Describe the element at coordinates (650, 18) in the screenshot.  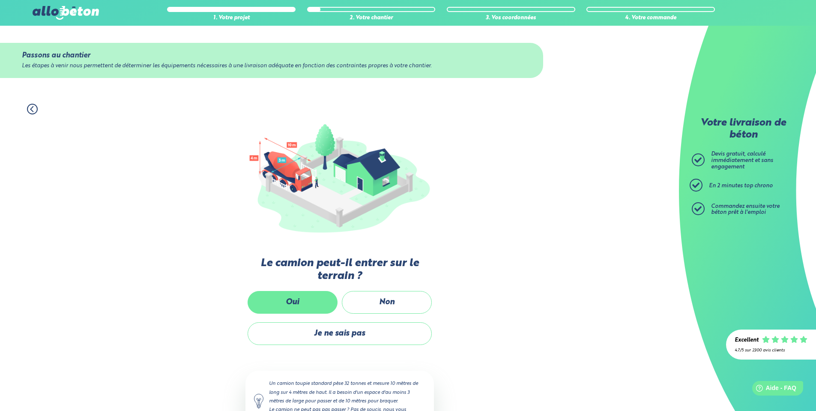
I see `div: 4. Votre commande` at that location.